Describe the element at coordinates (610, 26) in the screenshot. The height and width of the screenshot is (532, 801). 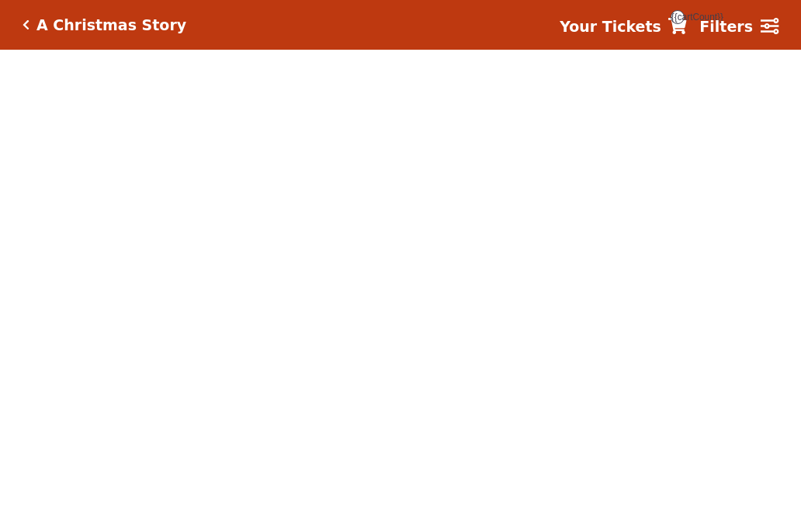
I see `strong: Your Tickets` at that location.